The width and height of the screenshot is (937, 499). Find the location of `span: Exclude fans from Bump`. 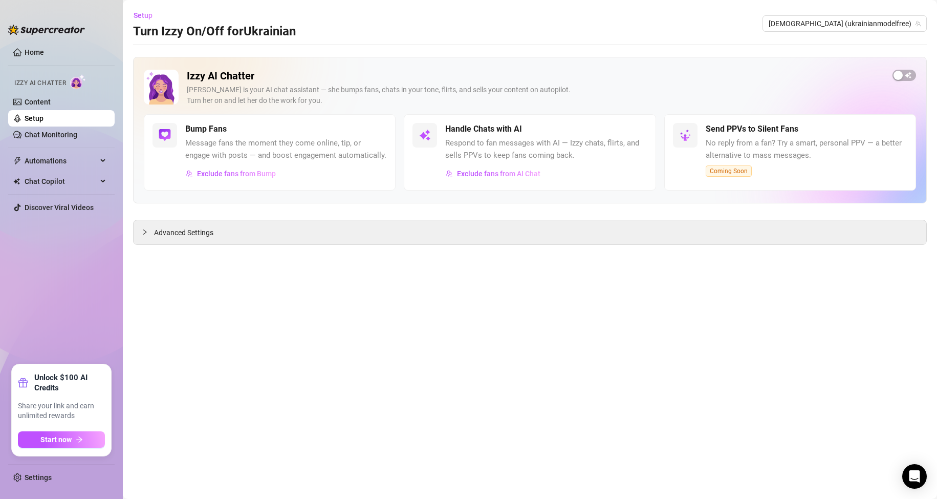

span: Exclude fans from Bump is located at coordinates (236, 174).